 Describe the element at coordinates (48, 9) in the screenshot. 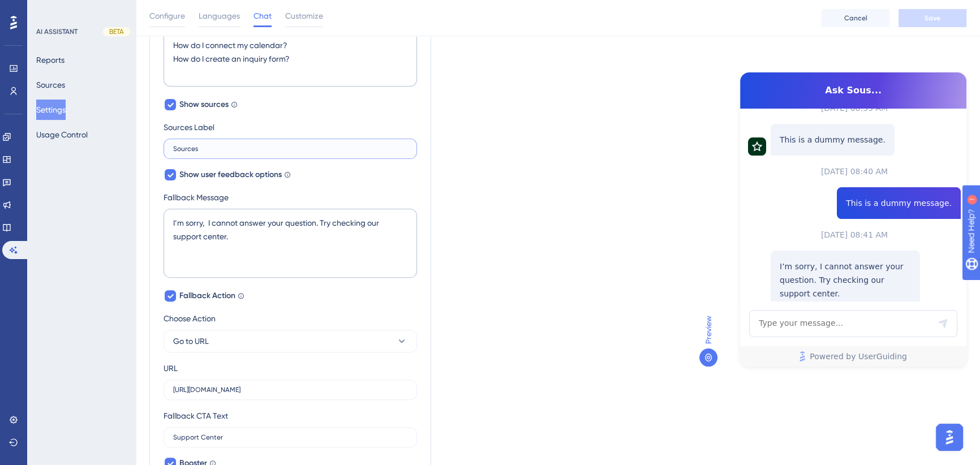

I see `span: Need Help?` at that location.